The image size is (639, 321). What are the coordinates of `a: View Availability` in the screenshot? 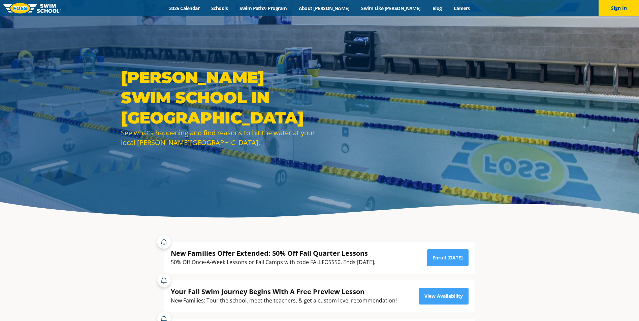 It's located at (443, 296).